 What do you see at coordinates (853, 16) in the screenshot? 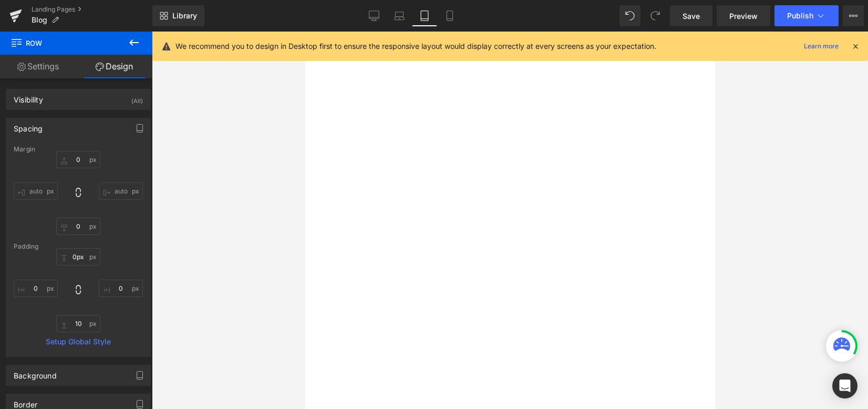
I see `button: More` at bounding box center [853, 16].